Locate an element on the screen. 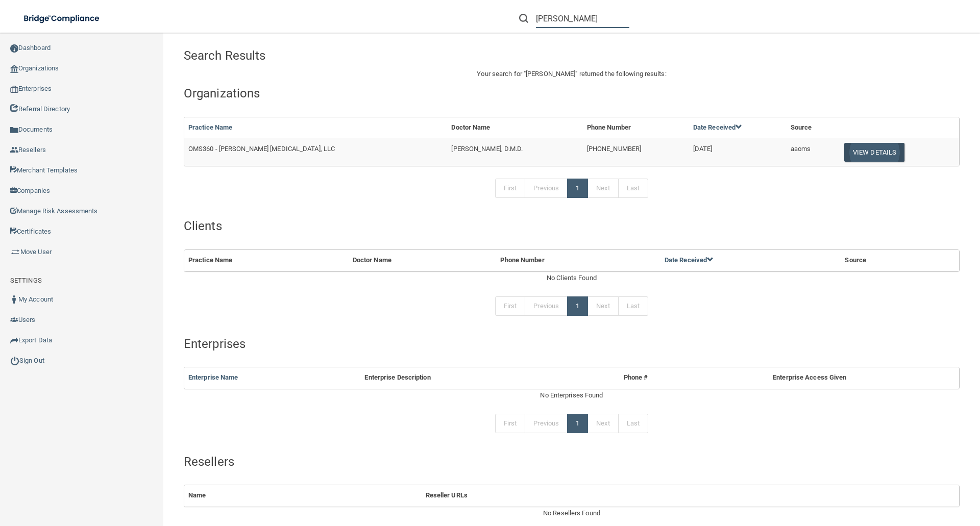  th: Phone # is located at coordinates (635, 378).